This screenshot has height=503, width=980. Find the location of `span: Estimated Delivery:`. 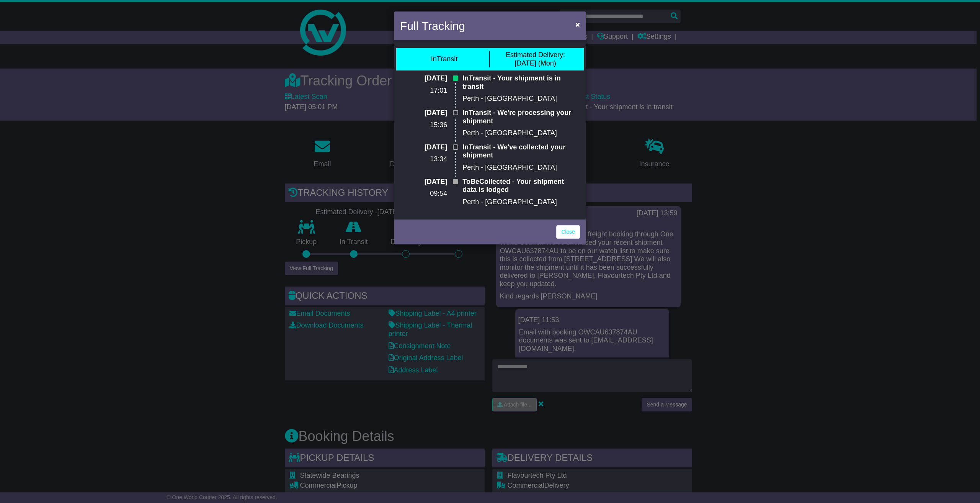

span: Estimated Delivery: is located at coordinates (535, 55).